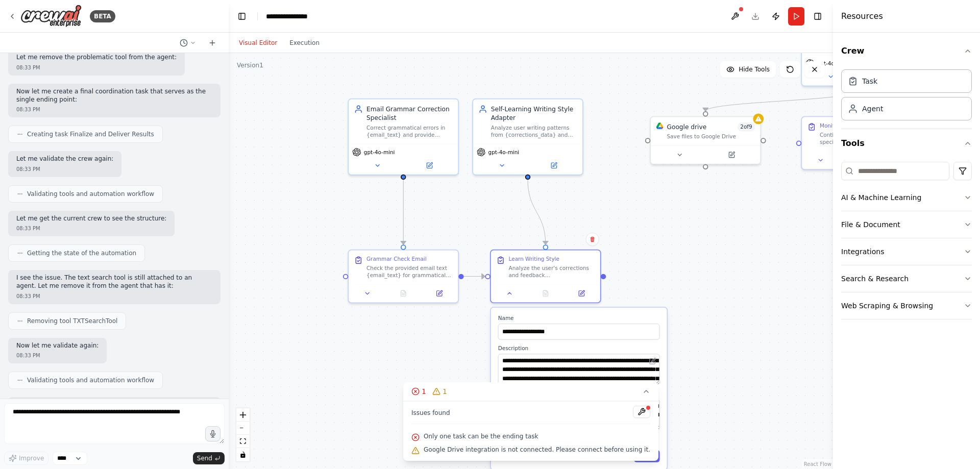 This screenshot has width=980, height=469. Describe the element at coordinates (537, 211) in the screenshot. I see `g: Edge from 6f0ff7bd-34f8-41cb-a1d9-5133b7b5785a to 5c149a3b-5eec-40e7-b381-4d1a8210b1e6` at that location.